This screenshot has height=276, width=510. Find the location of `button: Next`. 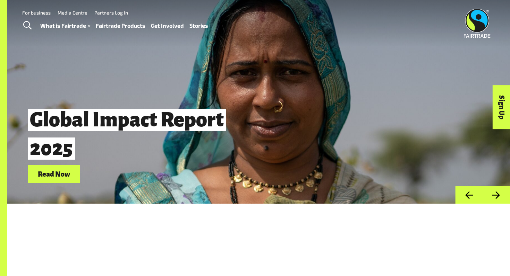

button: Next is located at coordinates (496, 195).